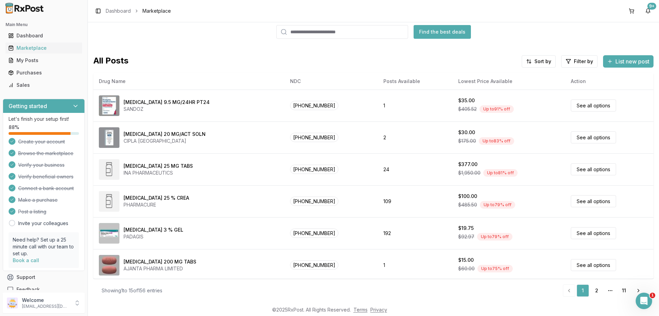 This screenshot has width=659, height=316. What do you see at coordinates (160, 269) in the screenshot?
I see `div: AJANTA PHARMA LIMITED` at bounding box center [160, 269].